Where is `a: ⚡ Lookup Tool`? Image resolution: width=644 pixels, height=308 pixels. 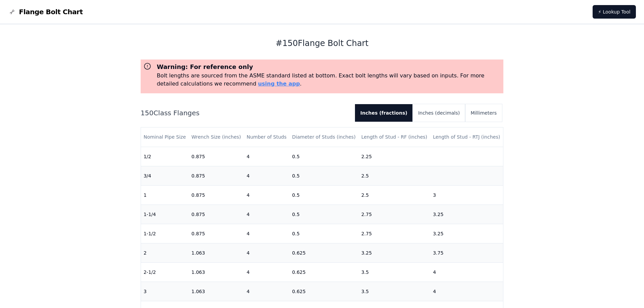
a: ⚡ Lookup Tool is located at coordinates (614, 12).